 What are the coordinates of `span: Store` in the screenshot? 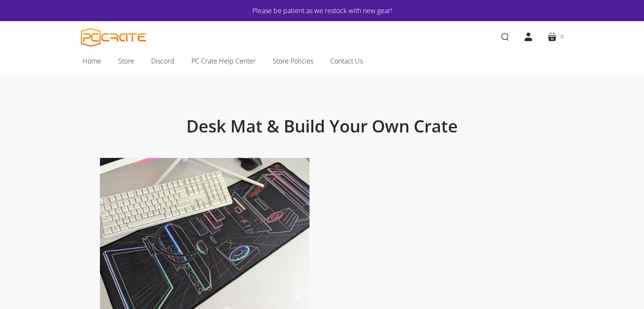 It's located at (126, 61).